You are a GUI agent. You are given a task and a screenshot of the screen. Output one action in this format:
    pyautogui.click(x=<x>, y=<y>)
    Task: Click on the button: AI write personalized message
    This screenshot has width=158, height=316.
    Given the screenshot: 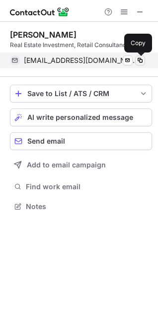 What is the action you would take?
    pyautogui.click(x=81, y=117)
    